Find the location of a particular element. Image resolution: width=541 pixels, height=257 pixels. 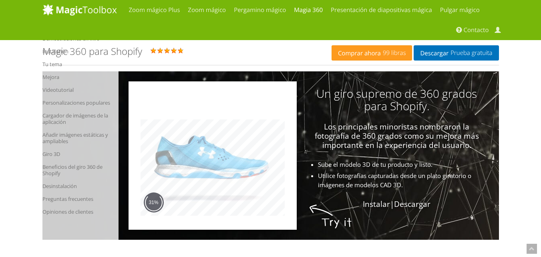

a: Añadir imágenes estáticas y ampliables is located at coordinates (79, 138).